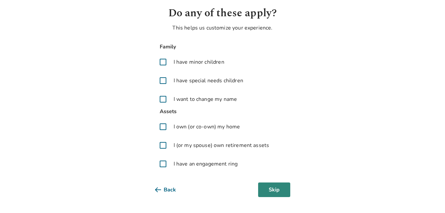  Describe the element at coordinates (208, 80) in the screenshot. I see `span: I have special needs children` at that location.